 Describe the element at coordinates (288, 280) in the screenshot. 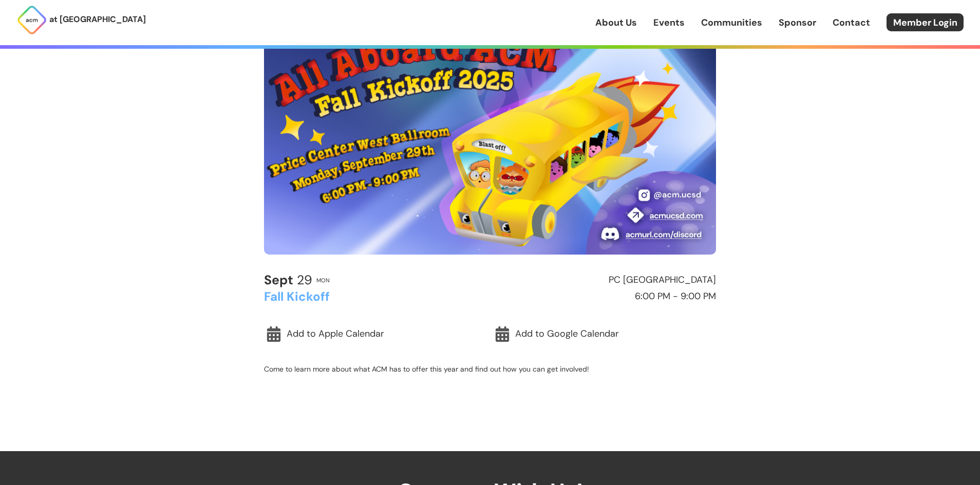

I see `h2: 29` at that location.